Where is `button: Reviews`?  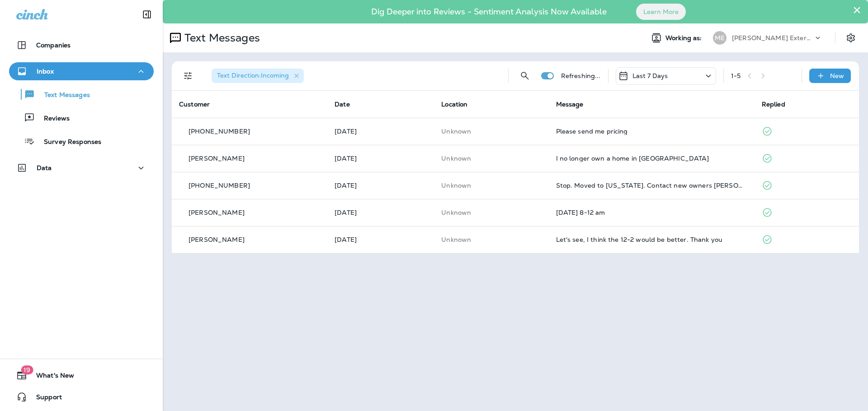
button: Reviews is located at coordinates (81, 118).